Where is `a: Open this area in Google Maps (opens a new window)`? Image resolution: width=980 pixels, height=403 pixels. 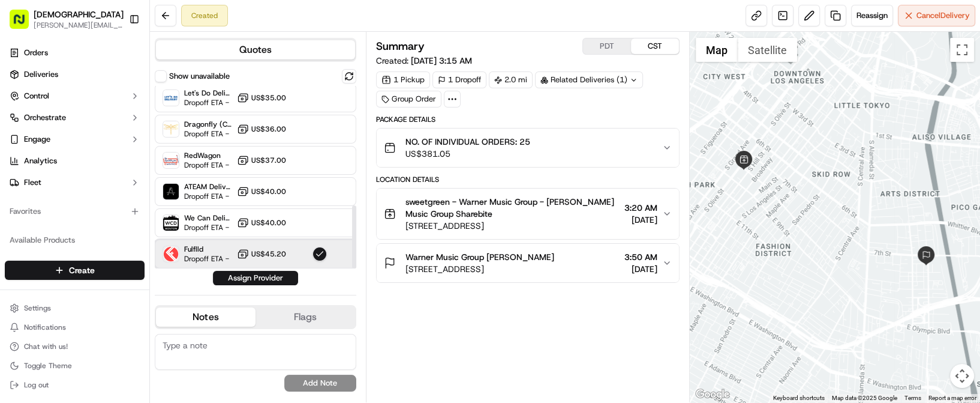 a: Open this area in Google Maps (opens a new window) is located at coordinates (712, 394).